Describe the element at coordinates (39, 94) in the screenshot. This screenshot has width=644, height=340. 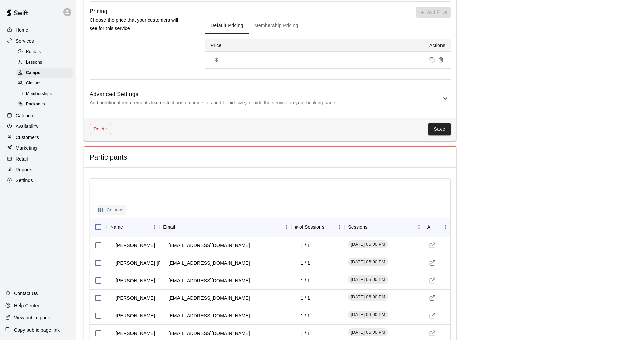
I see `span: Memberships` at that location.